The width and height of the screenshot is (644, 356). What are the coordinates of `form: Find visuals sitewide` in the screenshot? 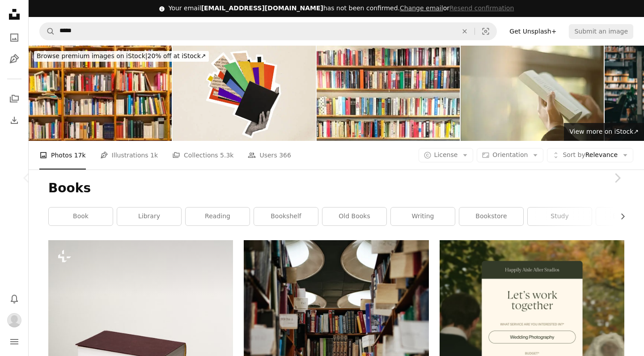 It's located at (268, 31).